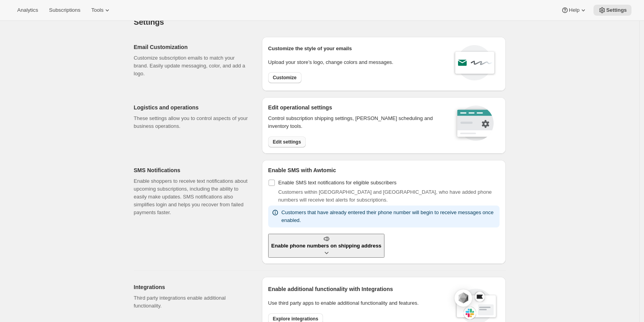  Describe the element at coordinates (574, 10) in the screenshot. I see `span: Help` at that location.